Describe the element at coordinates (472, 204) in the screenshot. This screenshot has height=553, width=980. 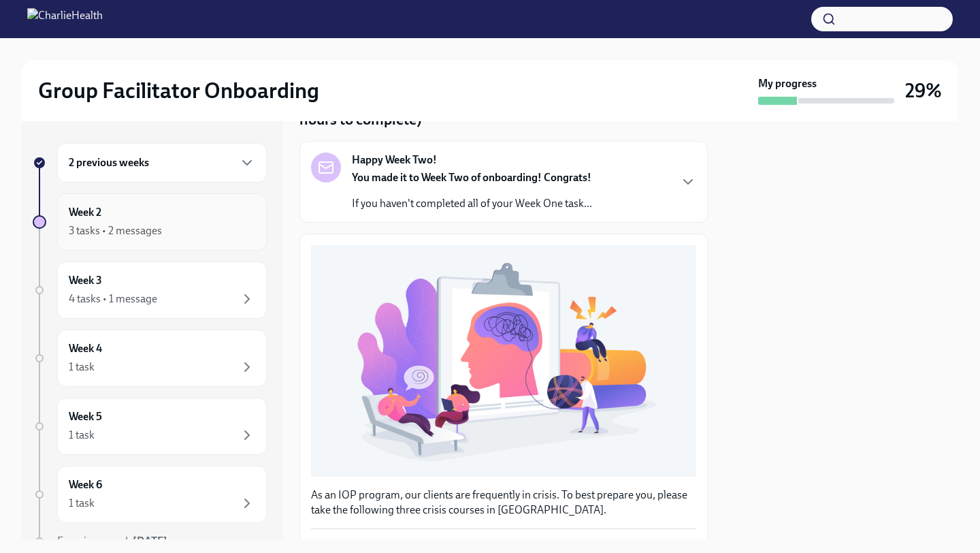
I see `p: If you haven't completed all of your Week One task...` at that location.